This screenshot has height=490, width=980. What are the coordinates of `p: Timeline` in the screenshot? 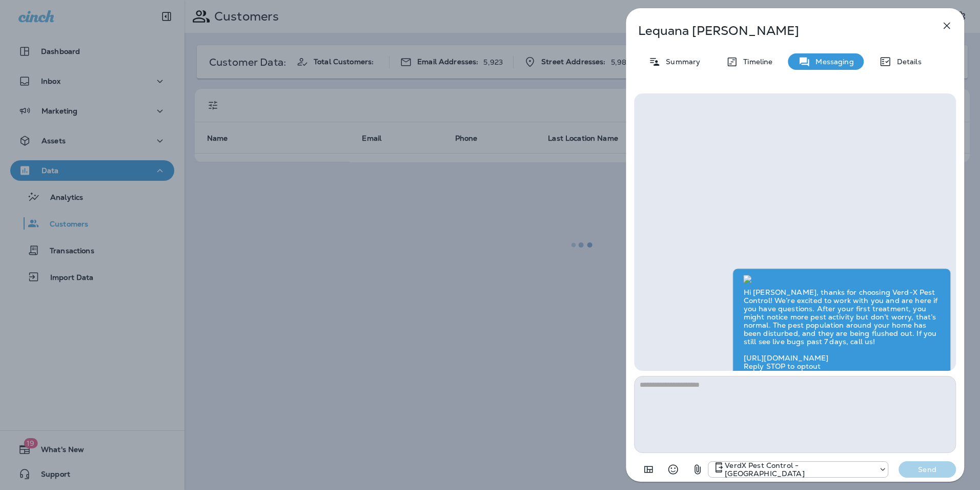 It's located at (755, 62).